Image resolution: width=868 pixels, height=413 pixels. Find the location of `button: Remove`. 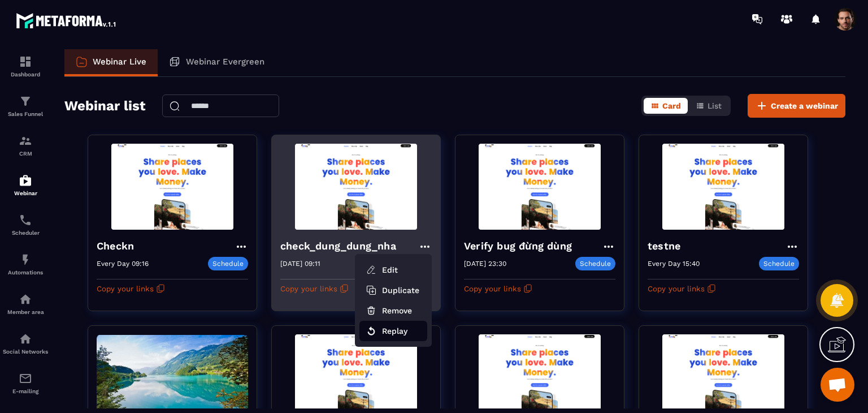

button: Remove is located at coordinates (393, 311).